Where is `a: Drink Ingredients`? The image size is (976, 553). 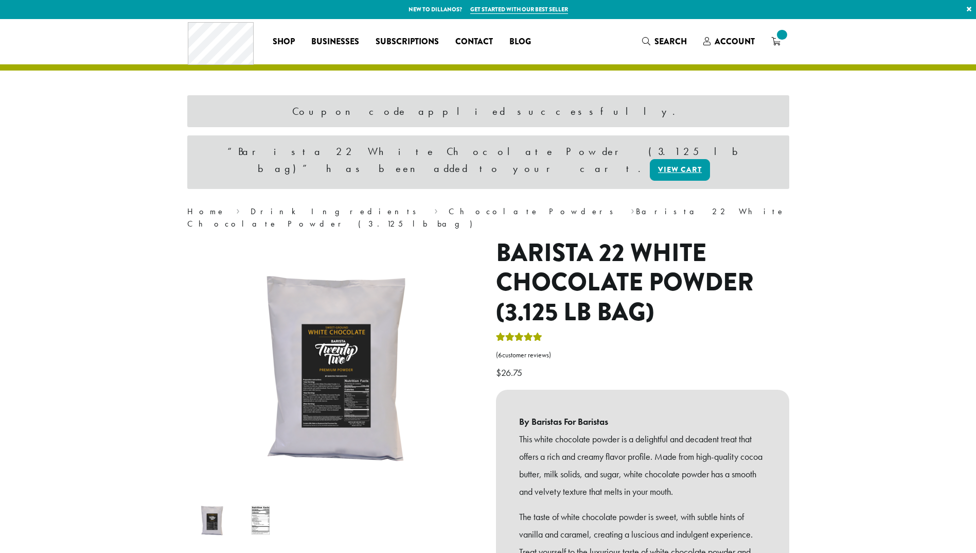 a: Drink Ingredients is located at coordinates (337, 211).